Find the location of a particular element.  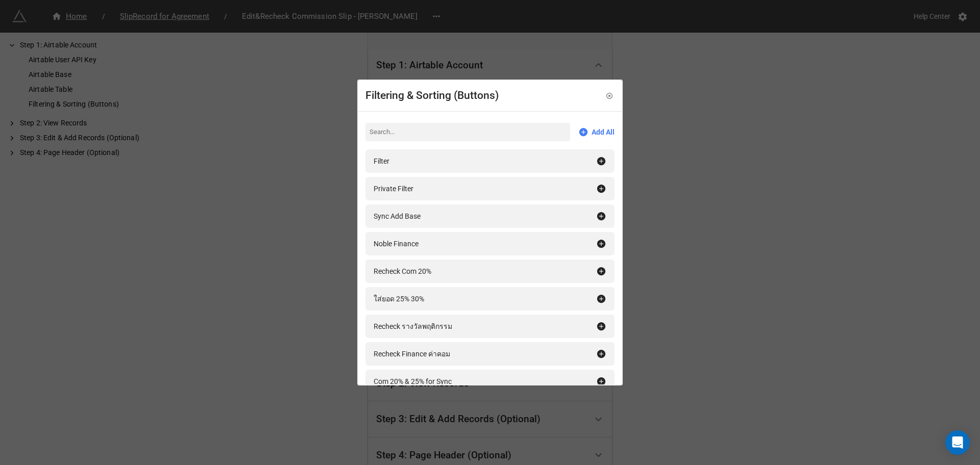

div: Open Intercom Messenger is located at coordinates (957, 443).